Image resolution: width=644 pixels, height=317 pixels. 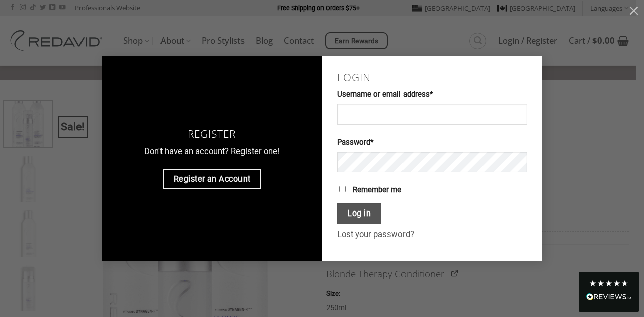 What do you see at coordinates (432, 143) in the screenshot?
I see `label: Password` at bounding box center [432, 143].